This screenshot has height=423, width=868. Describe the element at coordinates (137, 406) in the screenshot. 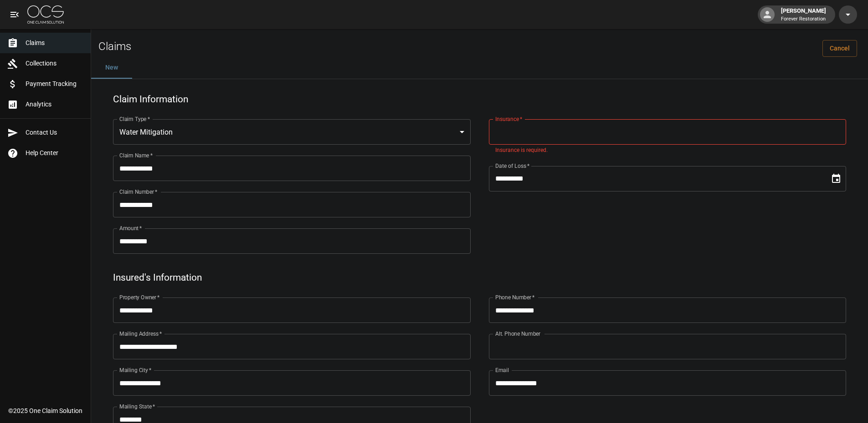

I see `label: Mailing State` at that location.